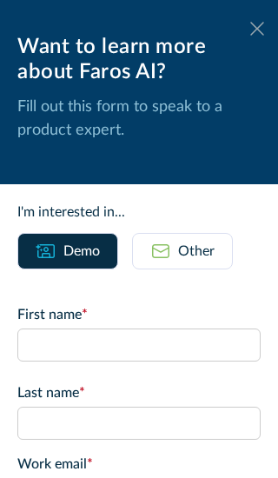 The image size is (278, 478). Describe the element at coordinates (139, 393) in the screenshot. I see `label: Last name` at that location.